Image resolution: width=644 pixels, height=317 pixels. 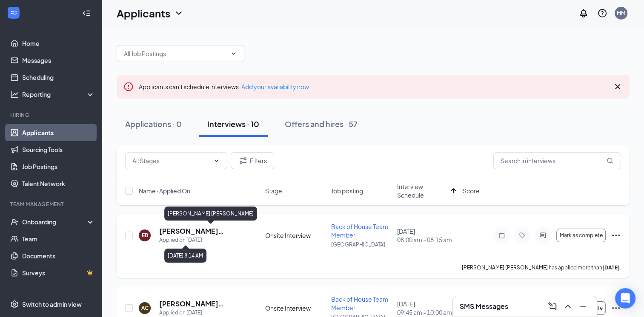 What do you see at coordinates (321, 124) in the screenshot?
I see `div: Offers and hires · 57` at bounding box center [321, 124].